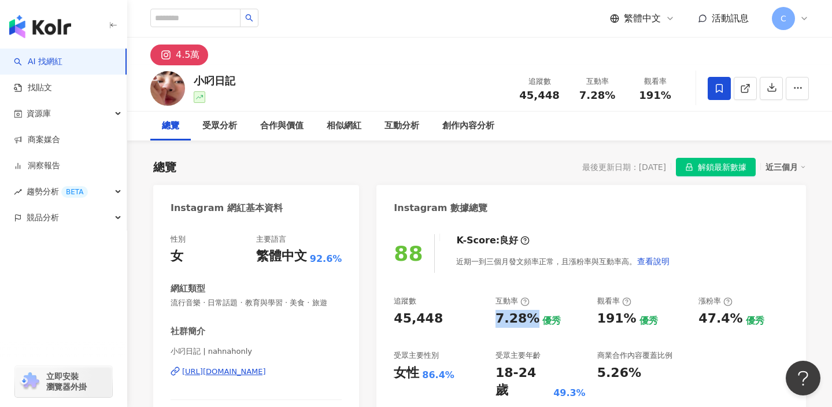 This screenshot has width=832, height=407. I want to click on div: Instagram 數據總覽, so click(441, 208).